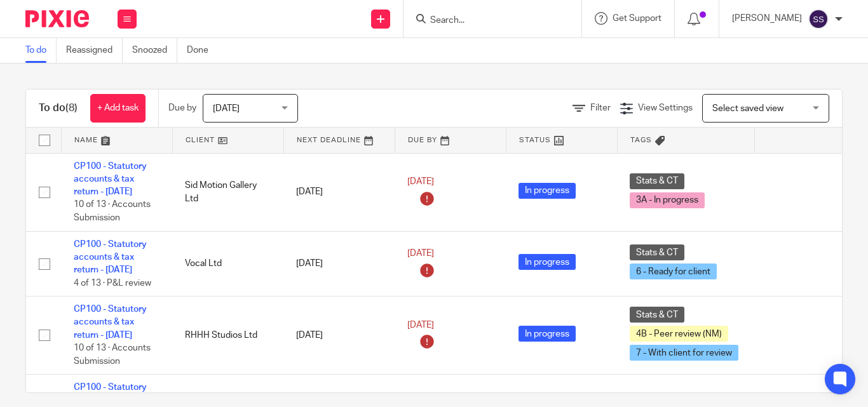 This screenshot has width=868, height=407. I want to click on span: 6 - Ready for client, so click(673, 271).